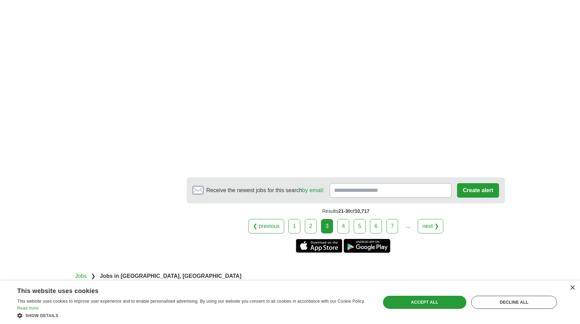 The width and height of the screenshot is (580, 324). I want to click on a: 5, so click(359, 226).